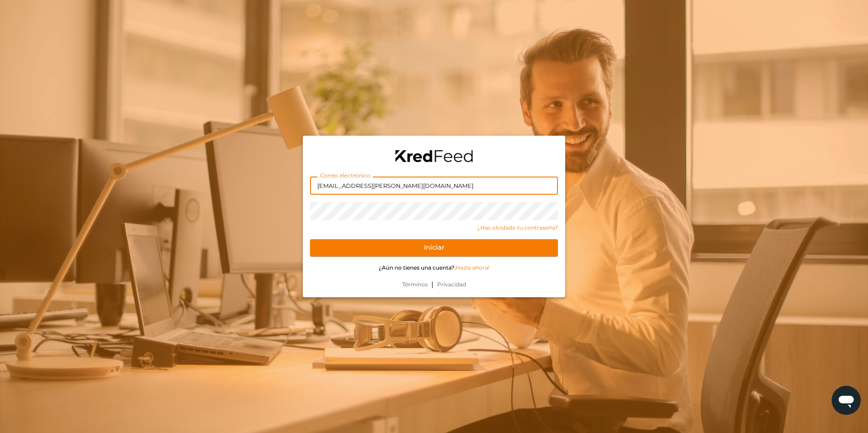  Describe the element at coordinates (345, 176) in the screenshot. I see `label: Correo electrónico` at that location.